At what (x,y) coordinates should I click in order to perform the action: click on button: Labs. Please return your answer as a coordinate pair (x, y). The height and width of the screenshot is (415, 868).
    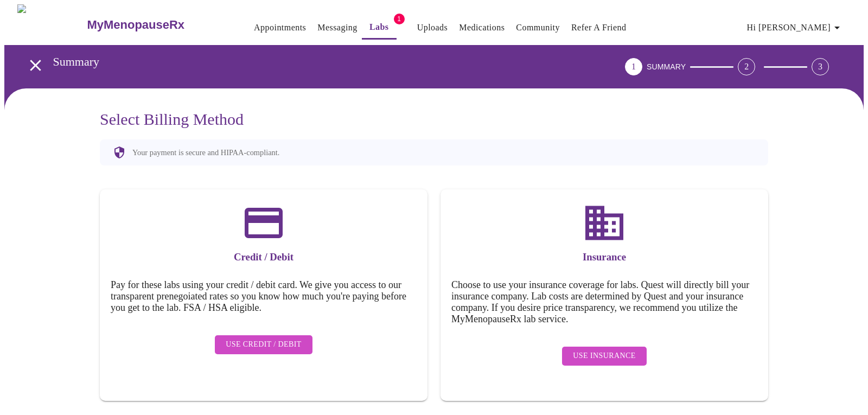
    Looking at the image, I should click on (379, 28).